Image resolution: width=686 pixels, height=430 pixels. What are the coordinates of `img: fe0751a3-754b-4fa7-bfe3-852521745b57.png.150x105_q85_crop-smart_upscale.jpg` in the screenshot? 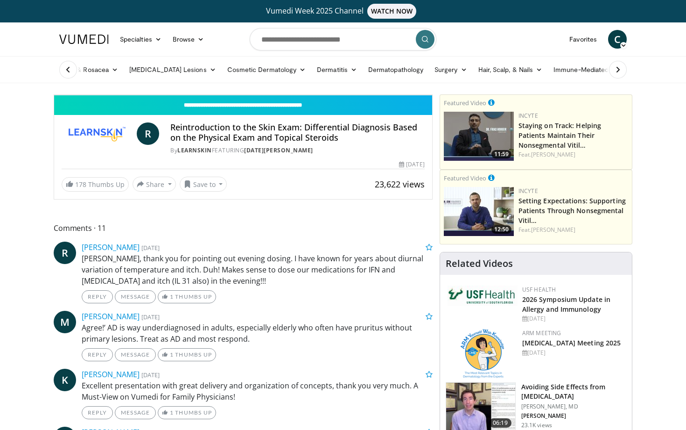 It's located at (479, 136).